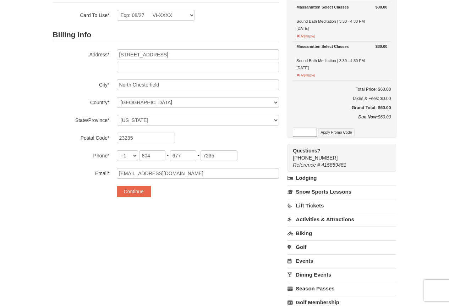 This screenshot has width=449, height=306. I want to click on label: State/Province*, so click(81, 119).